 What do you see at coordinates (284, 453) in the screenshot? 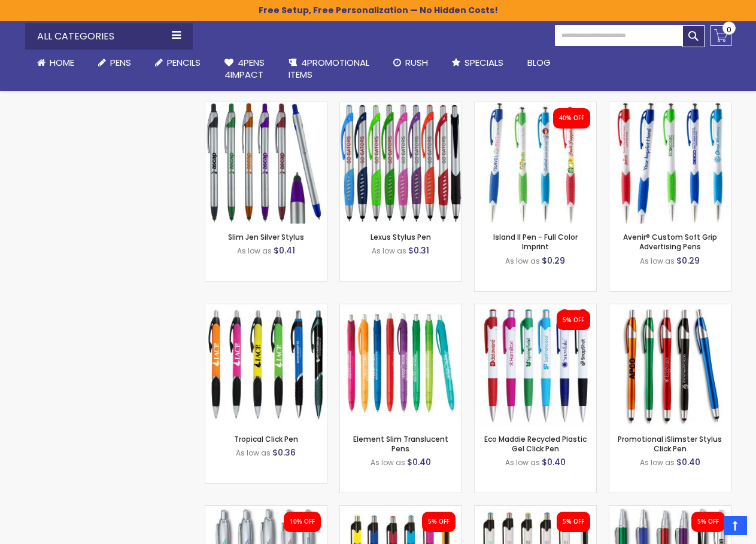
I see `span: $0.36` at bounding box center [284, 453].